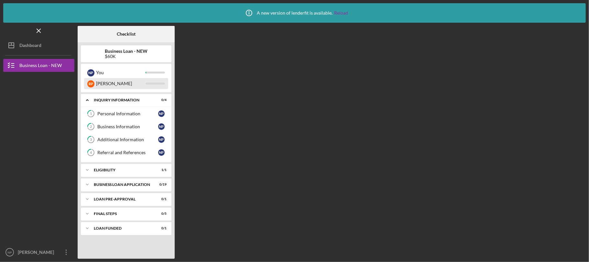 The width and height of the screenshot is (589, 262). What do you see at coordinates (126, 114) in the screenshot?
I see `a: 1Personal InformationNP` at bounding box center [126, 114].